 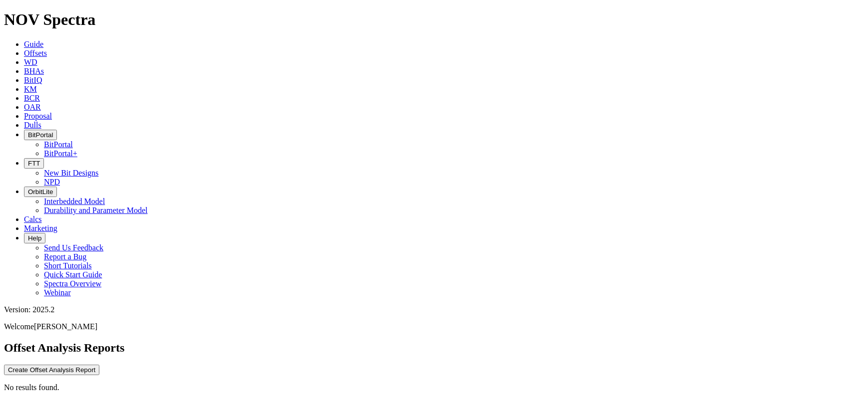 What do you see at coordinates (34, 163) in the screenshot?
I see `button: FTT` at bounding box center [34, 163].